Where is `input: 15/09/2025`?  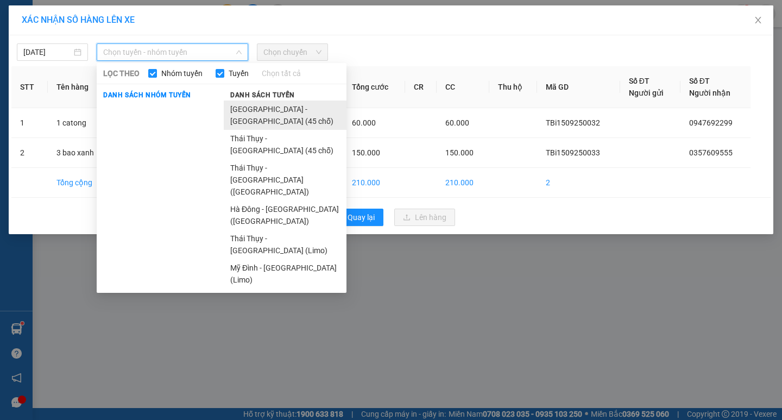 input: 15/09/2025 is located at coordinates (47, 52).